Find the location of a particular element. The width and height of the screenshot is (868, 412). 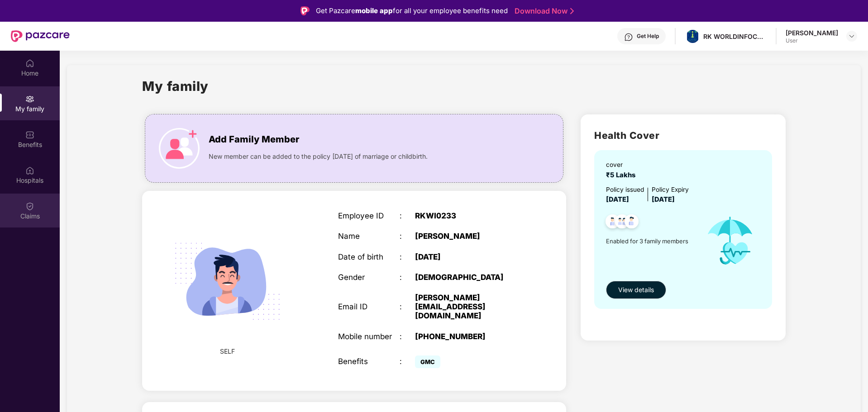

img: svg+xml;base64,PHN2ZyB3aWR0aD0iMjAiIGhlaWdodD0iMjAiIHZpZXdCb3g9IjAgMCAyMCAyMCIgZmlsbD0ibm9uZSIgeG... is located at coordinates (30, 99).